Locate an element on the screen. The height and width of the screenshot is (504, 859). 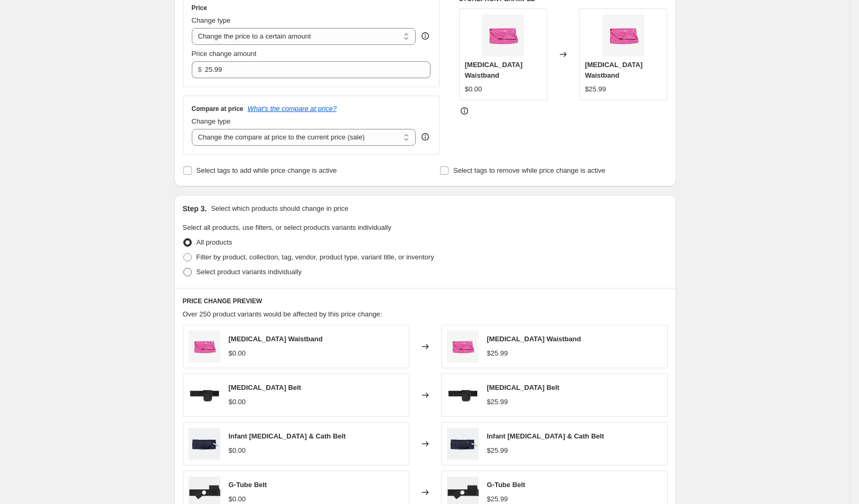
h3: Price is located at coordinates (199, 8).